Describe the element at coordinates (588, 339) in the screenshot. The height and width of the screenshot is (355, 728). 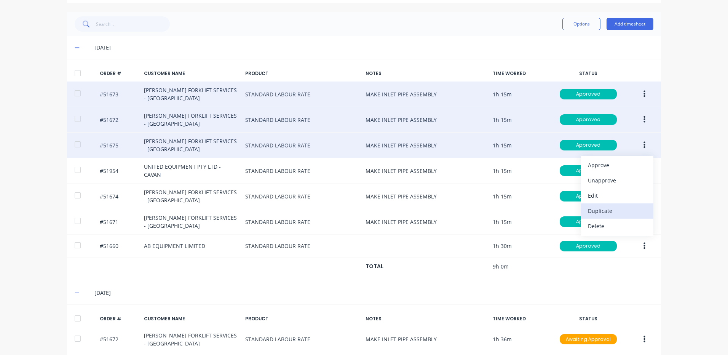
I see `button: Awaiting Approval` at that location.